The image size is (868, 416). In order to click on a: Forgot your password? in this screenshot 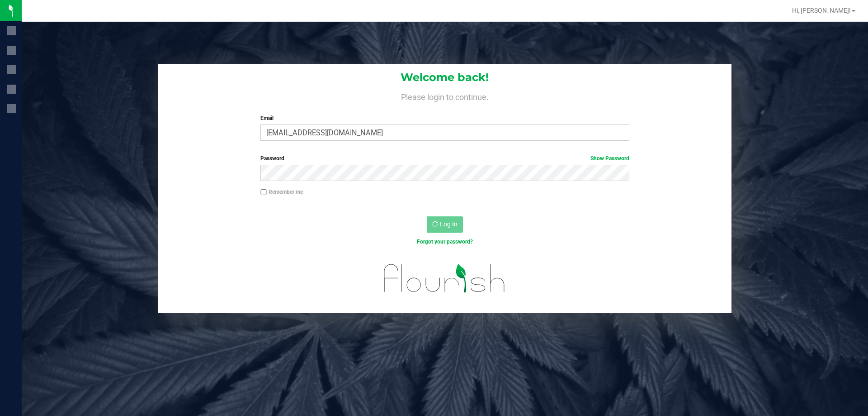, I will do `click(445, 242)`.